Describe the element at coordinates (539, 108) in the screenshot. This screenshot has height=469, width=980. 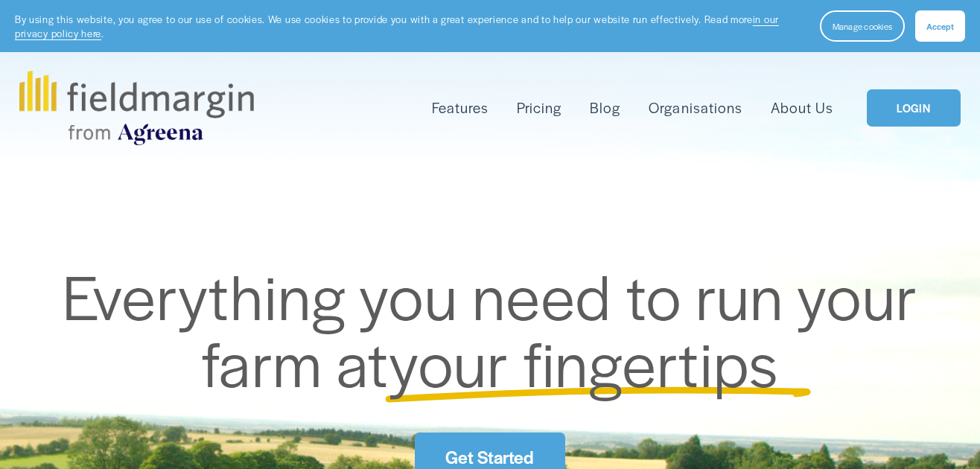
I see `a: Pricing` at that location.